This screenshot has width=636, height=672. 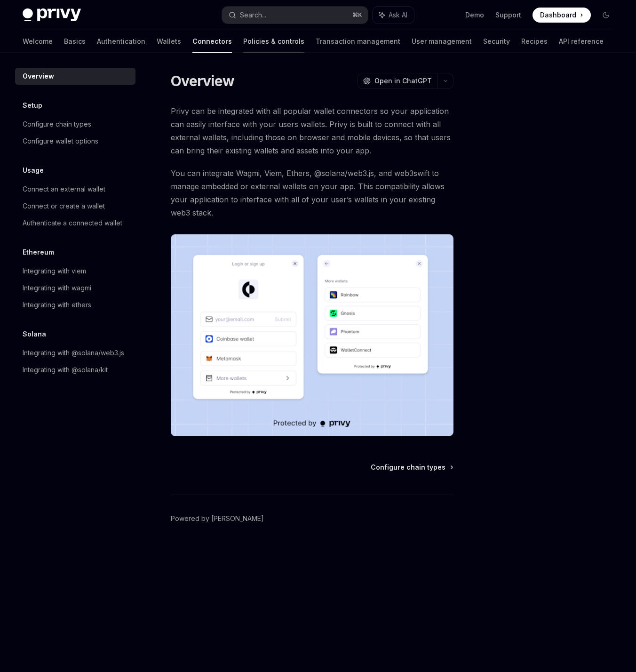 What do you see at coordinates (357, 15) in the screenshot?
I see `span: ⌘ K` at bounding box center [357, 15].